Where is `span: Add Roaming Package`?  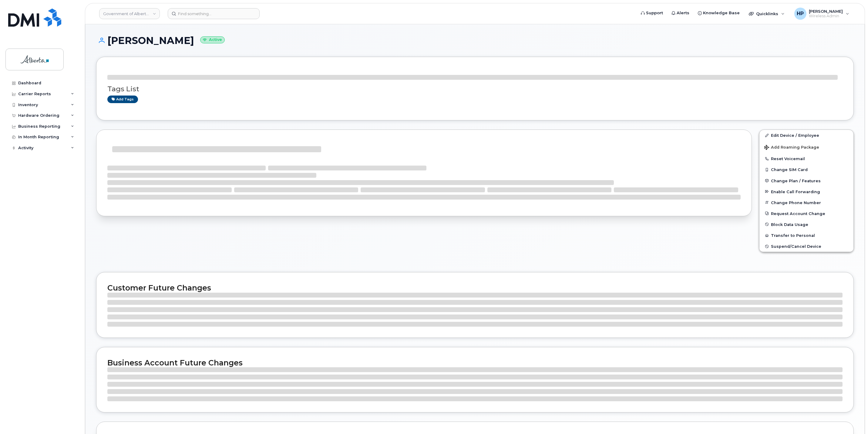 span: Add Roaming Package is located at coordinates (791, 148).